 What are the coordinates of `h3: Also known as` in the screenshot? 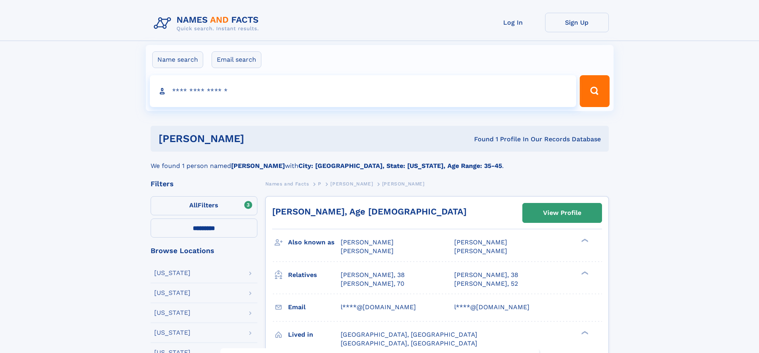 It's located at (314, 243).